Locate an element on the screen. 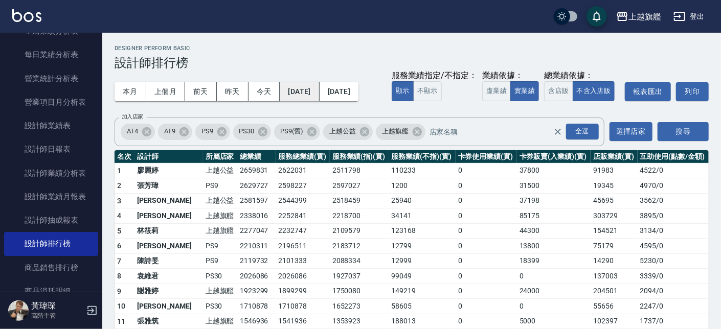 The image size is (721, 329). td: 3895 / 0 is located at coordinates (673, 216).